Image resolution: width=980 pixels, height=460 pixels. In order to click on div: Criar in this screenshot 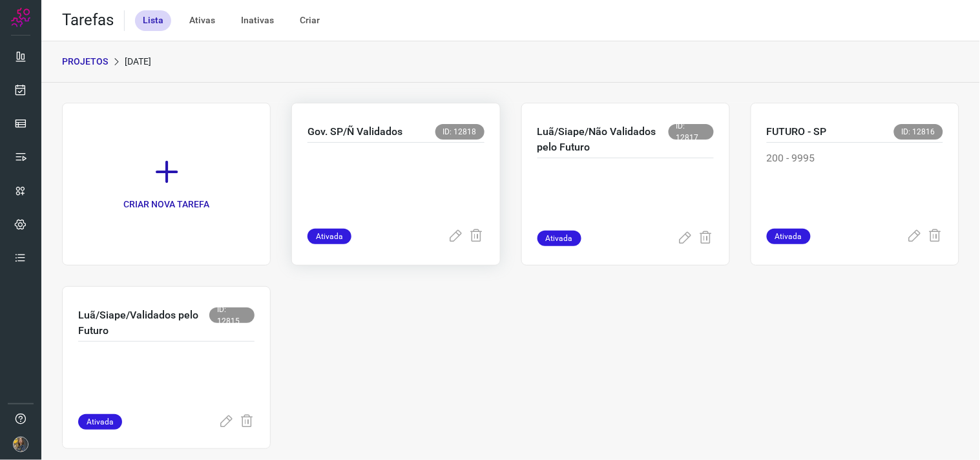, I will do `click(309, 21)`.